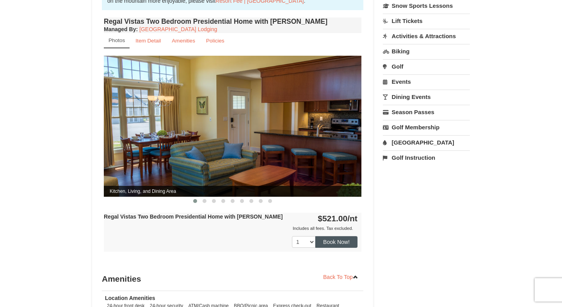 The height and width of the screenshot is (307, 562). I want to click on a: Amenities, so click(183, 41).